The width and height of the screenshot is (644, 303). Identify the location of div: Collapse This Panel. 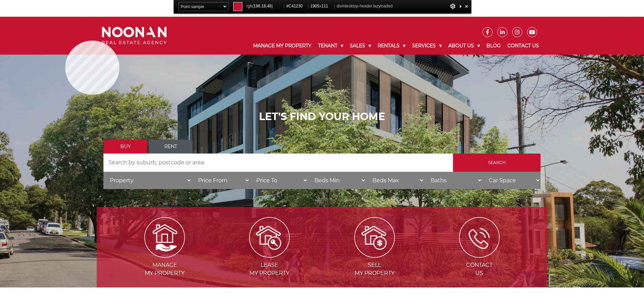
(461, 6).